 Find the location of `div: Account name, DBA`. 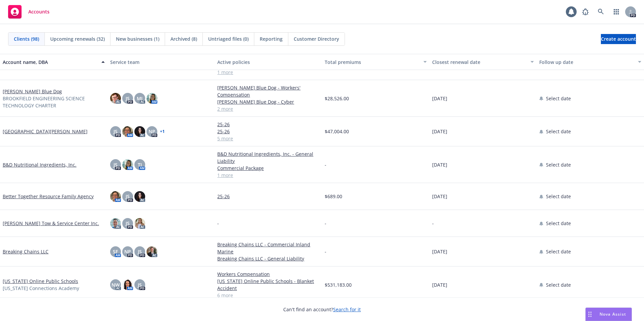

div: Account name, DBA is located at coordinates (50, 62).